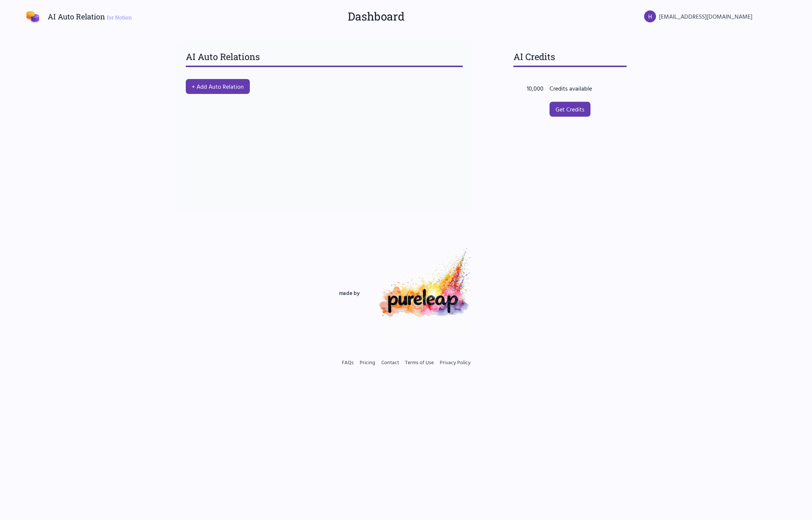 This screenshot has width=812, height=520. I want to click on a: FAQs, so click(348, 362).